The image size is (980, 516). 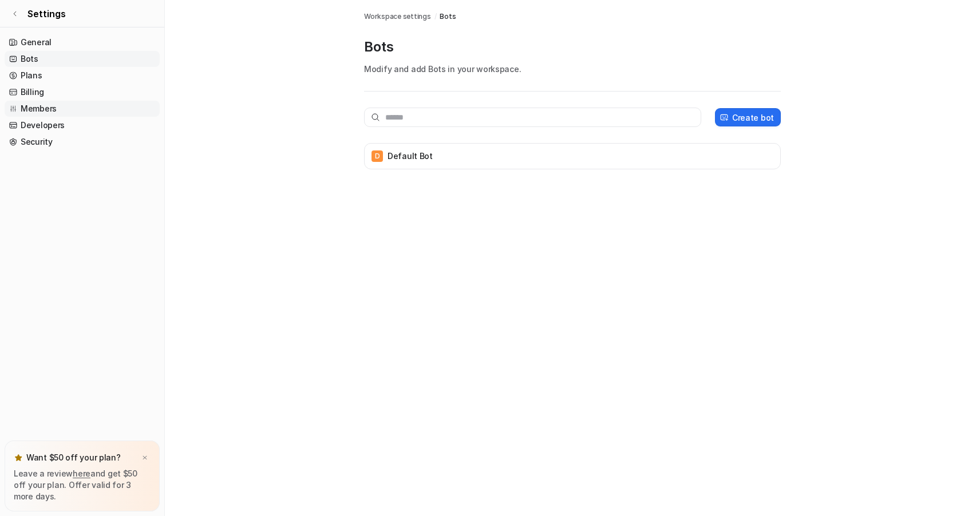 I want to click on p: Leave a review and get $50 off your plan. Offer valid for 3 more days., so click(x=82, y=485).